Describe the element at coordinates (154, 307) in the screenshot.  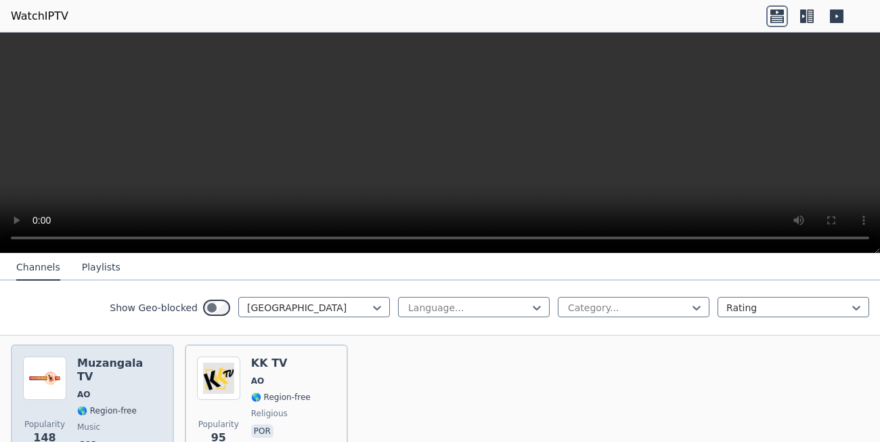
I see `label: Show Geo-blocked` at that location.